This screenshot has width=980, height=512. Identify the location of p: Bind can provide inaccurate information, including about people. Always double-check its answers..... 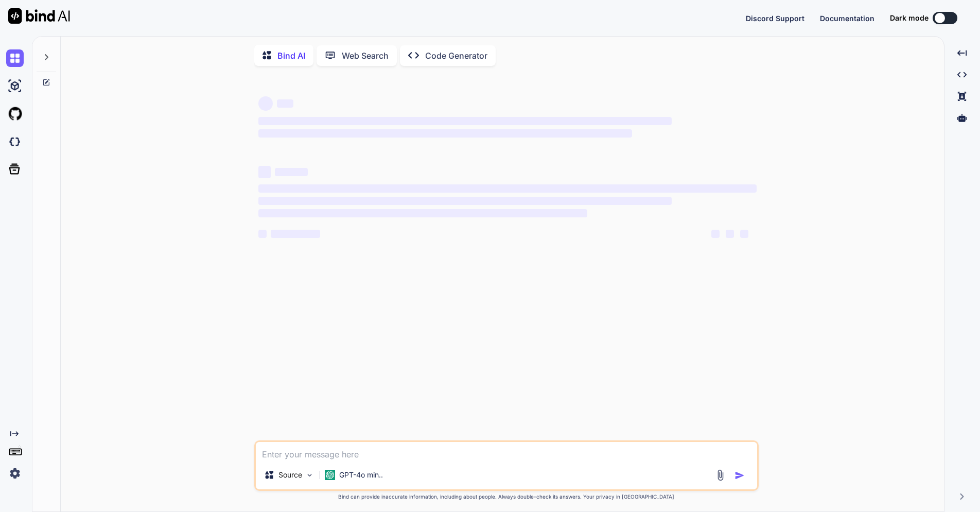
(506, 496).